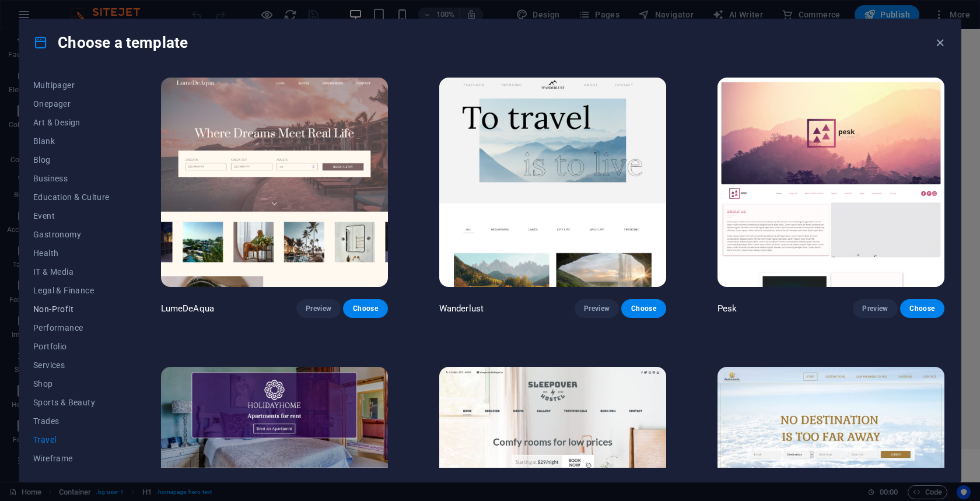 Image resolution: width=980 pixels, height=501 pixels. What do you see at coordinates (71, 458) in the screenshot?
I see `span: Wireframe` at bounding box center [71, 458].